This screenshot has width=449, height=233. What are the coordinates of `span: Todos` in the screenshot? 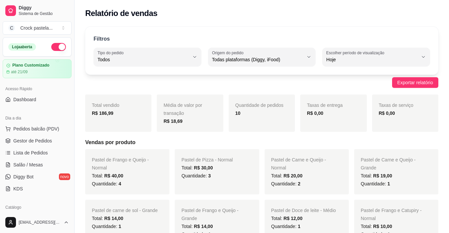 It's located at (143, 60).